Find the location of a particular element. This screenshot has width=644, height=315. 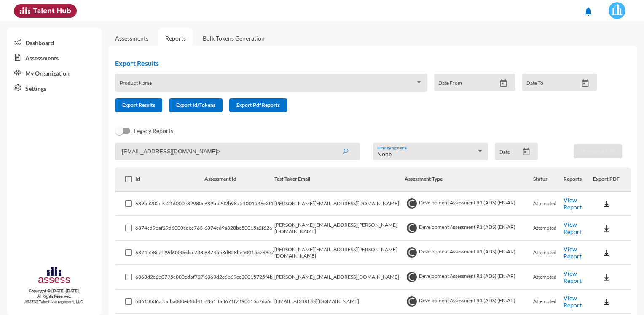

input: Search by name, token, assessment type, etc. is located at coordinates (238, 151).